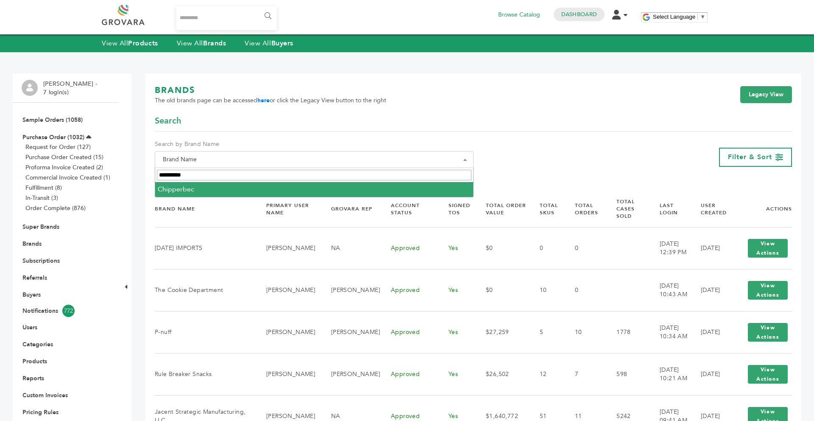 This screenshot has height=421, width=814. What do you see at coordinates (269, 43) in the screenshot?
I see `a: View AllBuyers` at bounding box center [269, 43].